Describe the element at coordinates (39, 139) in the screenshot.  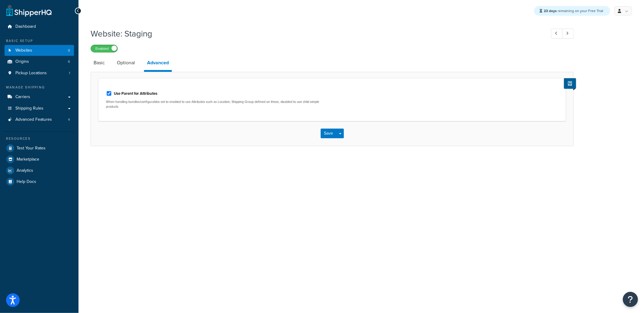
I see `div: Resources` at that location.